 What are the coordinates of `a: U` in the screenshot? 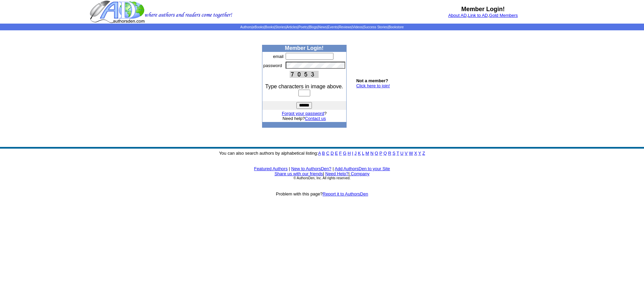 It's located at (402, 153).